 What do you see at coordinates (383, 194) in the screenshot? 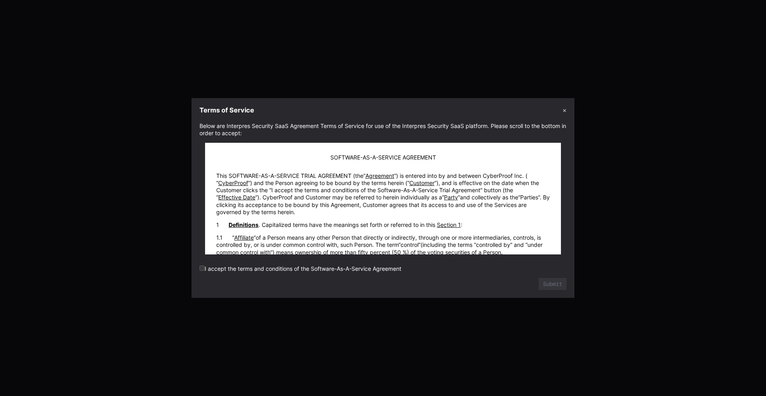
I see `p: This SOFTWARE-AS-A-SERVICE TRIAL AGREEMENT (the ) is entered into by and between CyberProof Inc. ...` at bounding box center [383, 194].